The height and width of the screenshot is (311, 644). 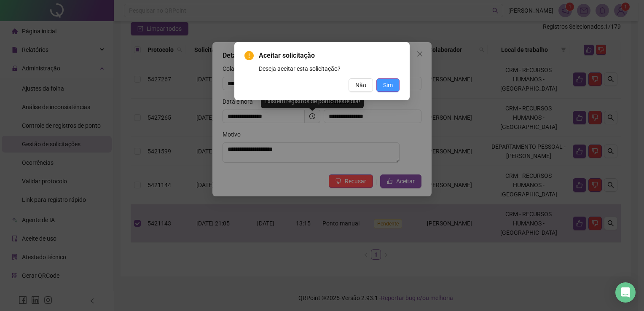 I want to click on div: Deseja aceitar esta solicitação?, so click(x=329, y=68).